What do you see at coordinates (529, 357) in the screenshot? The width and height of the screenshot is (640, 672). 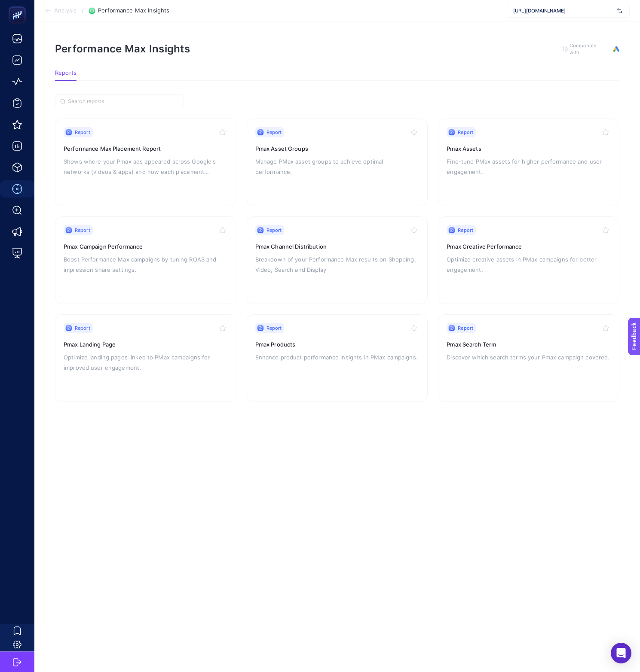 I see `p: Discover which search terms your Pmax campaign covered.` at bounding box center [529, 357].